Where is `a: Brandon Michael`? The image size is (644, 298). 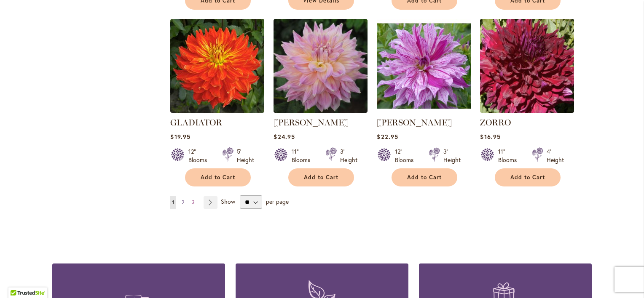 a: Brandon Michael is located at coordinates (424, 111).